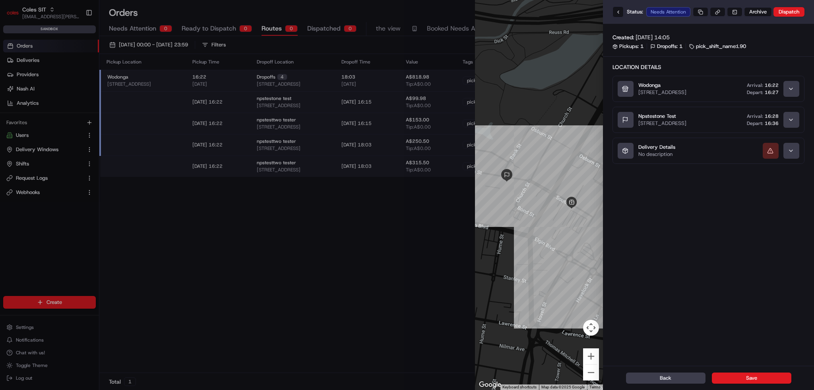 The image size is (814, 390). I want to click on div: We're available if you need us!, so click(64, 87).